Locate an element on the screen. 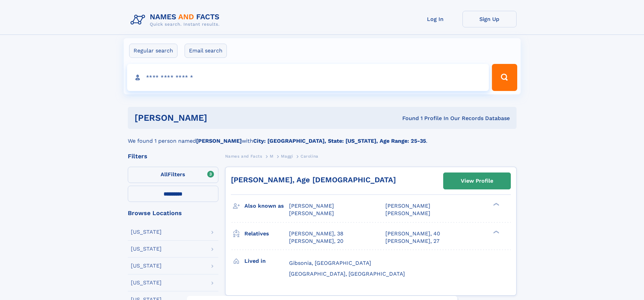  a: View Profile is located at coordinates (477, 181).